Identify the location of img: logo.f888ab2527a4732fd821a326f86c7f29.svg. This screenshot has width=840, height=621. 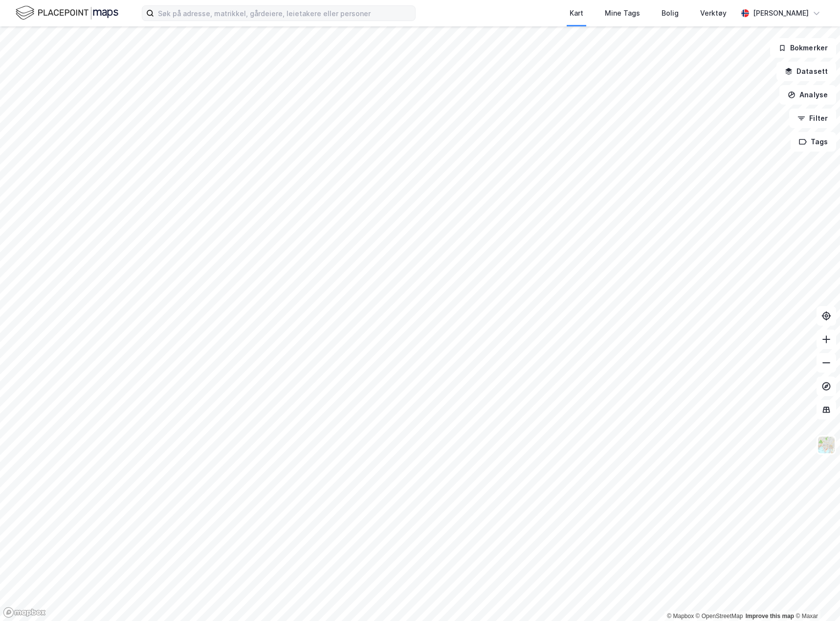
(67, 13).